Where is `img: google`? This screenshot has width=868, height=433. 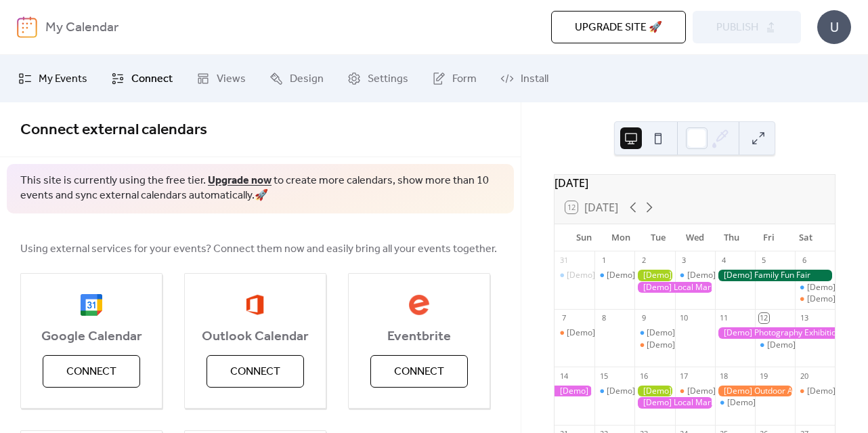
img: google is located at coordinates (91, 305).